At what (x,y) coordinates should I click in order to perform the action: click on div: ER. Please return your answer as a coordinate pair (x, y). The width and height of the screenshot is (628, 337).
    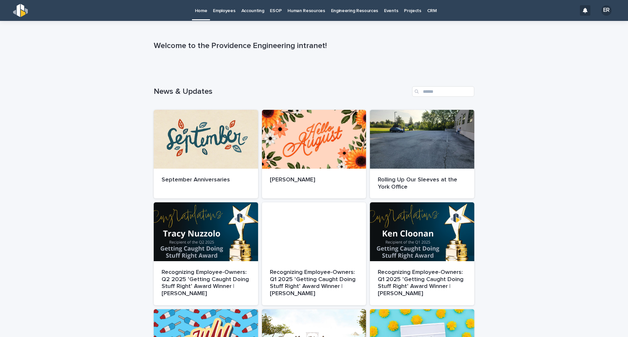
    Looking at the image, I should click on (607, 10).